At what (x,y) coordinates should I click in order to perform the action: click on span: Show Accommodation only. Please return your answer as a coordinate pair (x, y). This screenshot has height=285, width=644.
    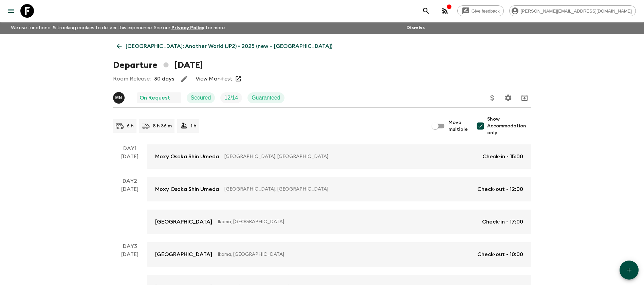
    Looking at the image, I should click on (509, 126).